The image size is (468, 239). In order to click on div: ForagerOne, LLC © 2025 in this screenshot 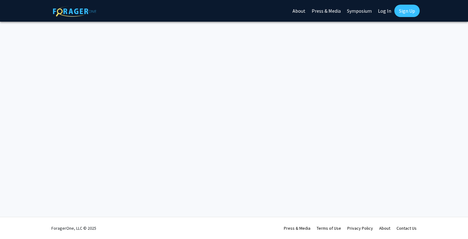, I will do `click(74, 228)`.